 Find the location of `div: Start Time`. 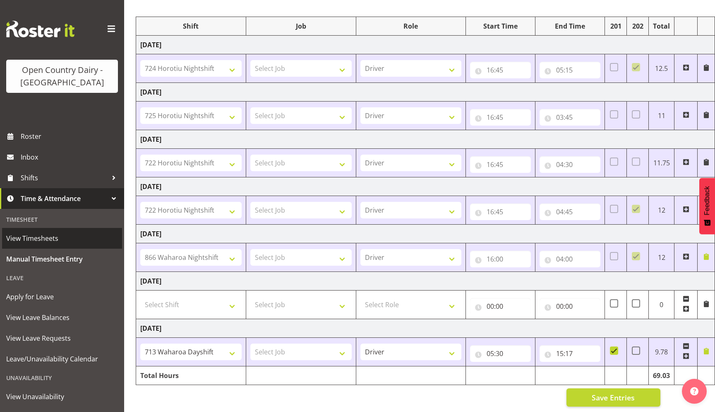

div: Start Time is located at coordinates (501, 26).